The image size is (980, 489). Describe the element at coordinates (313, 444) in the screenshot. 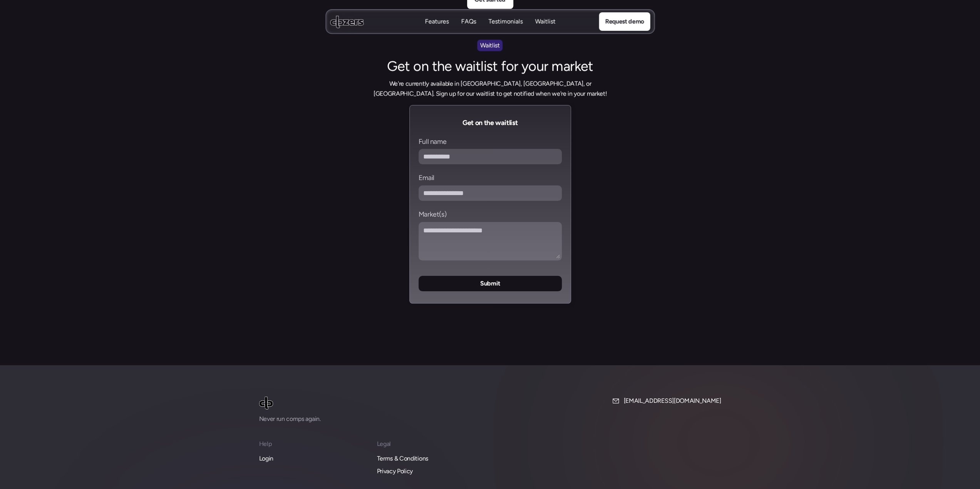

I see `p: Help` at that location.